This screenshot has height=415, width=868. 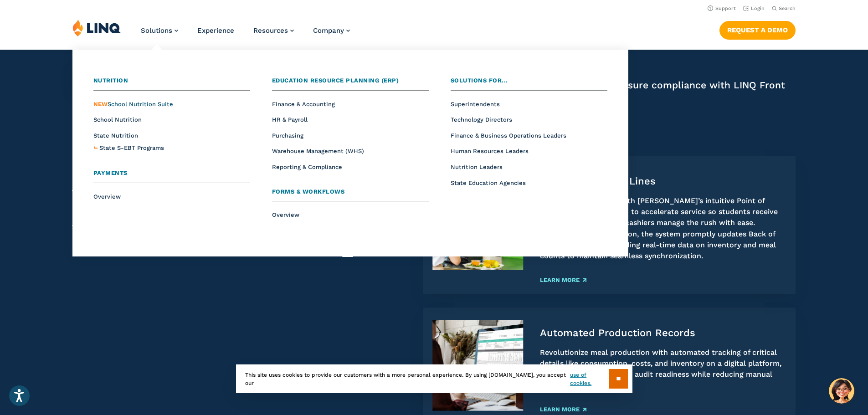 What do you see at coordinates (159, 31) in the screenshot?
I see `a: Solutions` at bounding box center [159, 31].